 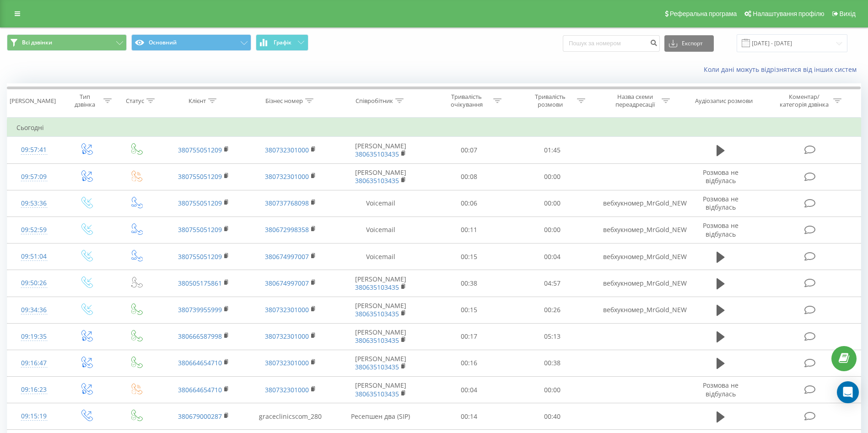 What do you see at coordinates (689, 43) in the screenshot?
I see `button: Експорт` at bounding box center [689, 43].